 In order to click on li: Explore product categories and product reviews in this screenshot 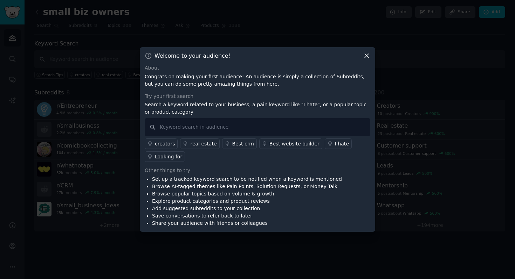, I will do `click(247, 201)`.